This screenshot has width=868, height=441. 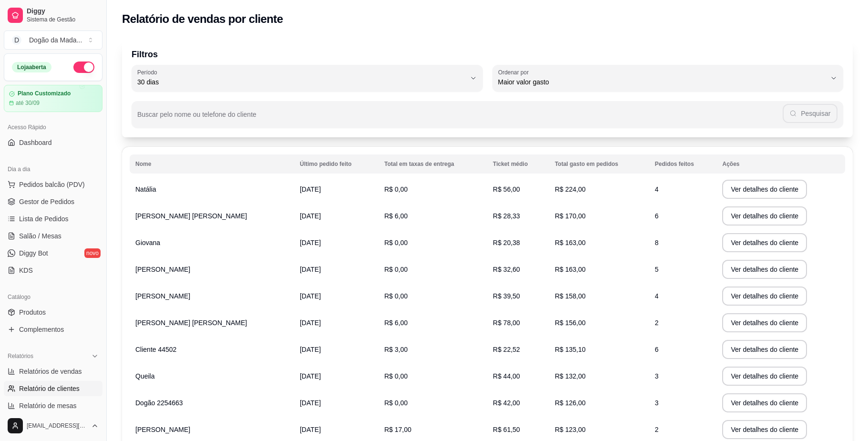 I want to click on a: Gestor de Pedidos, so click(x=53, y=202).